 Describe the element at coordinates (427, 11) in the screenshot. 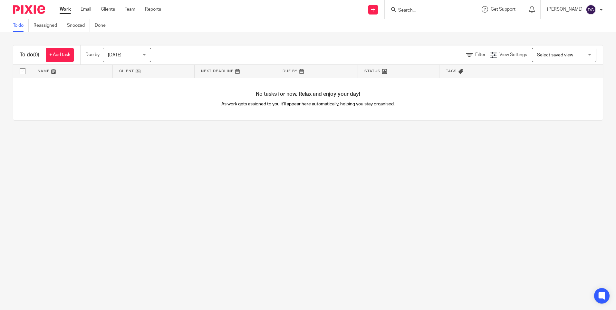

I see `input: Search` at that location.